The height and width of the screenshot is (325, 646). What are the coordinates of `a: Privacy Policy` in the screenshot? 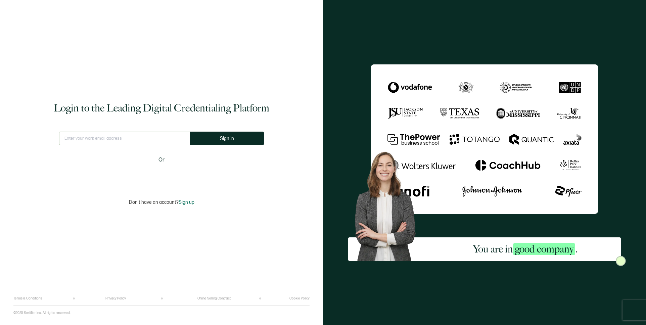 It's located at (115, 298).